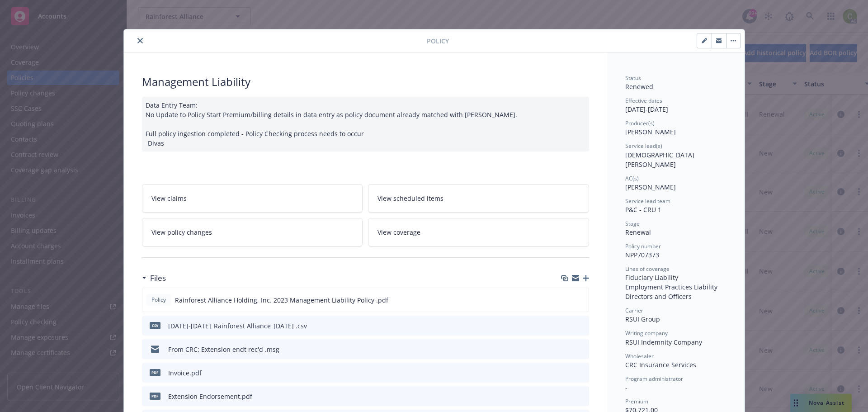  What do you see at coordinates (640, 122) in the screenshot?
I see `span: Producer(s)` at bounding box center [640, 122].